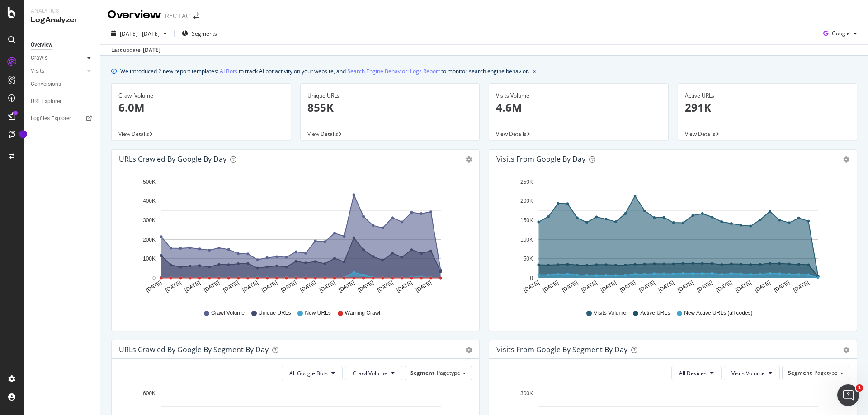 The image size is (868, 415). I want to click on span: Segments, so click(204, 34).